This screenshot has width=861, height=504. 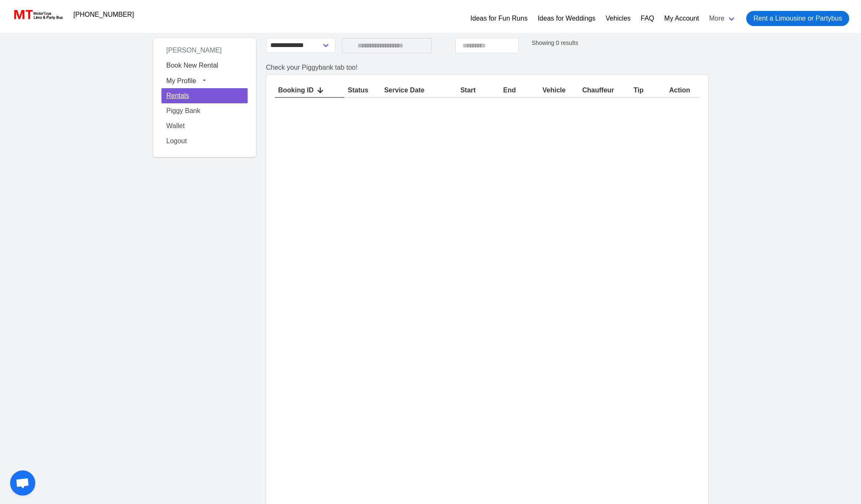 What do you see at coordinates (487, 67) in the screenshot?
I see `h2: Check your Piggybank tab too!` at bounding box center [487, 67].